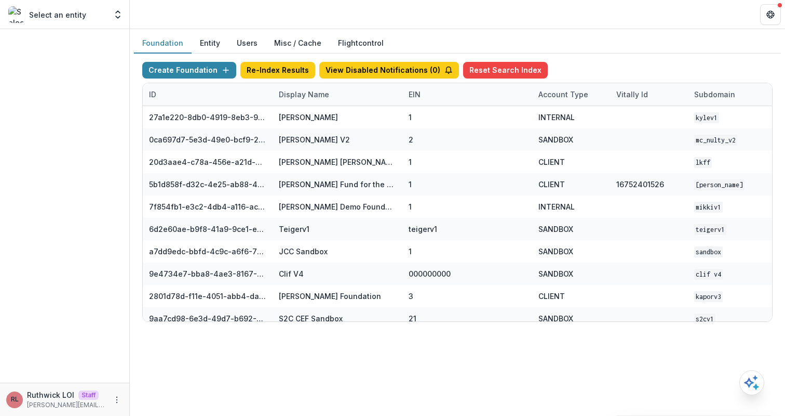  I want to click on div: S2C CEF Sandbox, so click(311, 318).